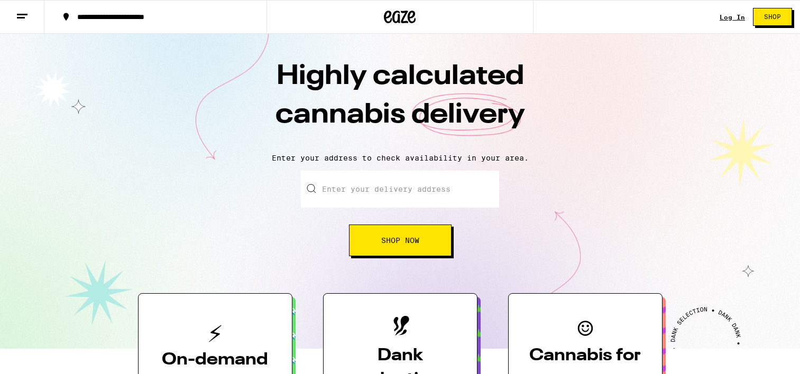  What do you see at coordinates (400, 158) in the screenshot?
I see `p: Enter your address to check availability in your area.` at bounding box center [400, 158].